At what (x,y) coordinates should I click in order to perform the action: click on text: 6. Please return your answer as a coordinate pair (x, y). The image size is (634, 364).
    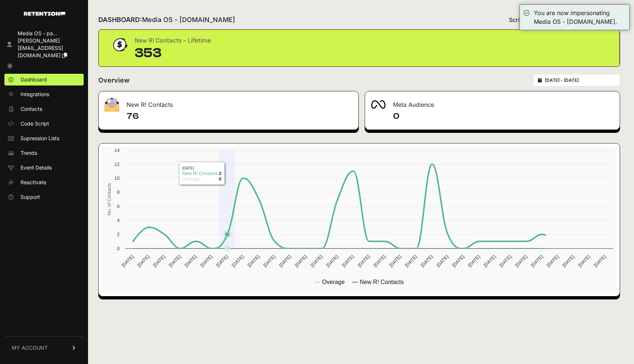
    Looking at the image, I should click on (118, 206).